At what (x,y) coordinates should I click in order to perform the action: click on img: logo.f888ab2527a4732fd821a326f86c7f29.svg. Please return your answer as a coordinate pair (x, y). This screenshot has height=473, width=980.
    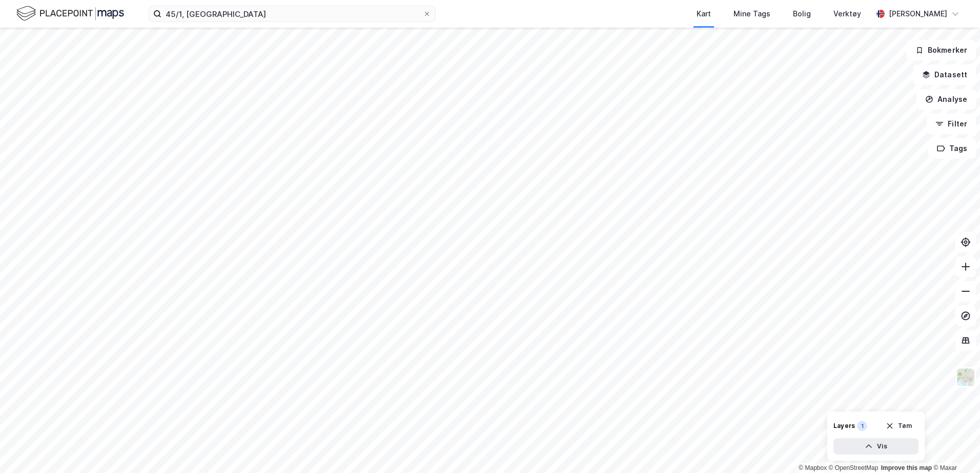
    Looking at the image, I should click on (70, 13).